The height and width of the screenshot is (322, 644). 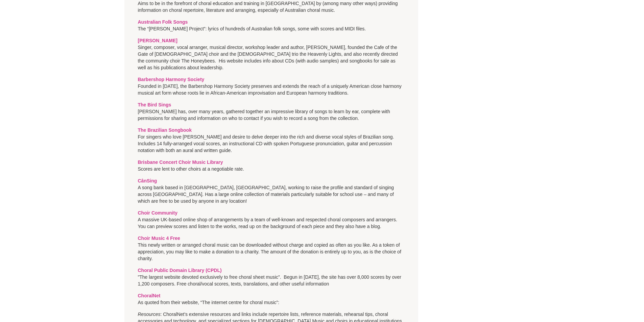 I want to click on p: A massive UK-based online shop of arrangements by a team of well-known and respected choral compo..., so click(x=271, y=220).